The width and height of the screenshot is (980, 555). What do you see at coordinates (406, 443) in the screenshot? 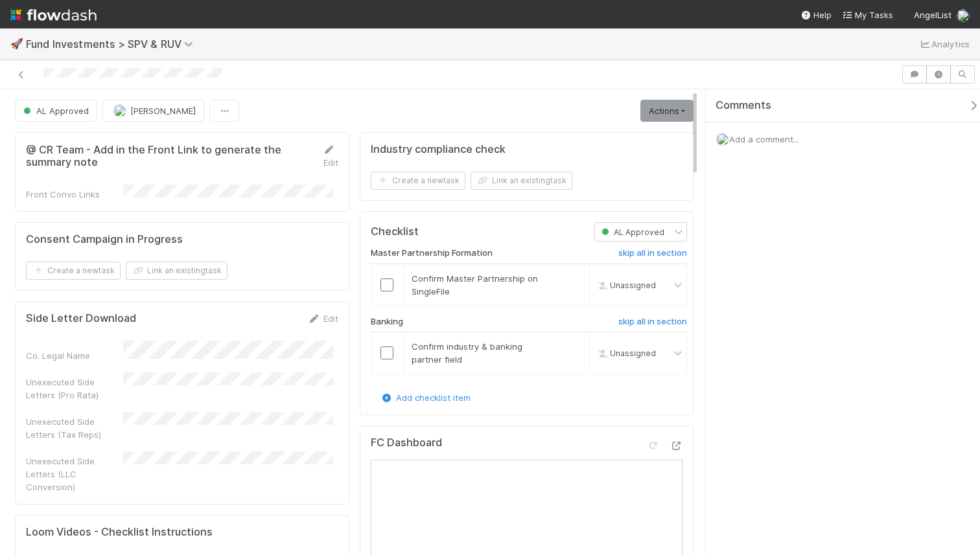
I see `h5: FC Dashboard` at bounding box center [406, 443].